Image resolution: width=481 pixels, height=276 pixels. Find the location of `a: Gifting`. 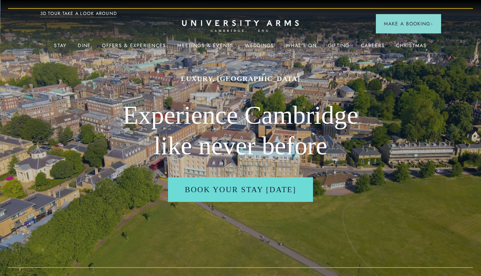

a: Gifting is located at coordinates (339, 48).